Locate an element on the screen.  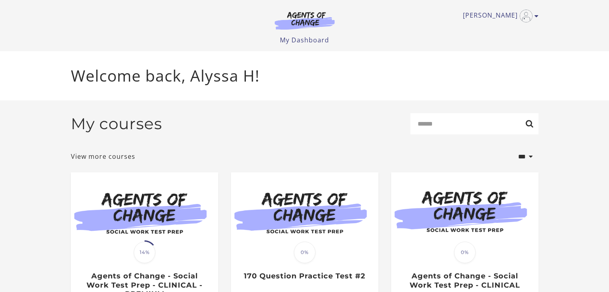
a: View more courses is located at coordinates (103, 157).